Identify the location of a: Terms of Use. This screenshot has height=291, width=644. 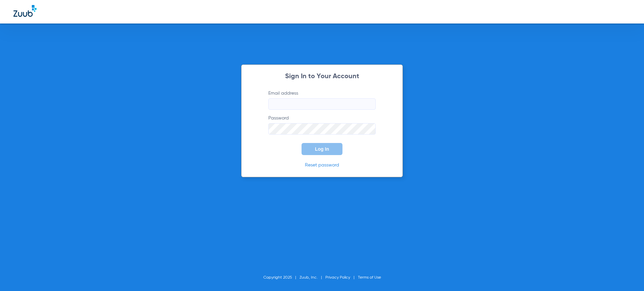
(369, 278).